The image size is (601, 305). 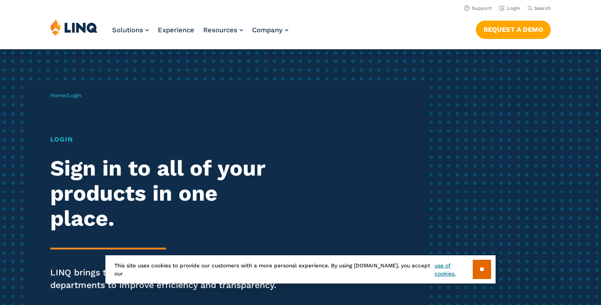 What do you see at coordinates (220, 30) in the screenshot?
I see `span: Resources` at bounding box center [220, 30].